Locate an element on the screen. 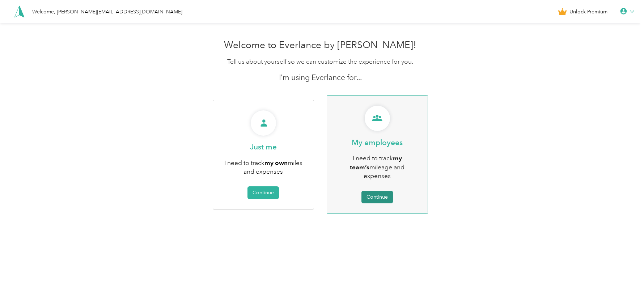  b: my own is located at coordinates (276, 163).